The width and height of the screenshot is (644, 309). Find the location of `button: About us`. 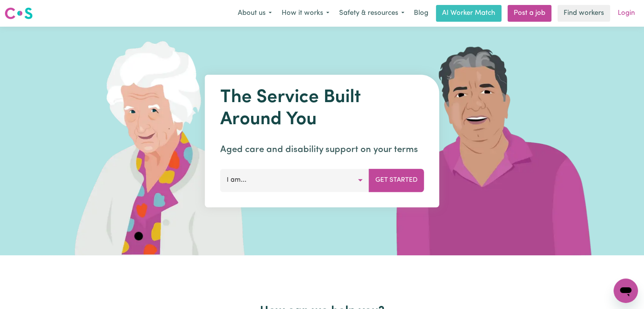

button: About us is located at coordinates (255, 14).